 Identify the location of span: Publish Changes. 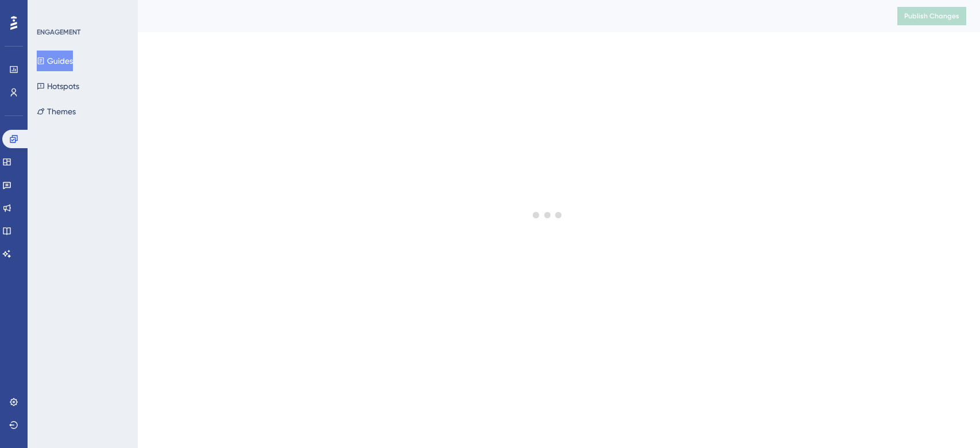
(932, 16).